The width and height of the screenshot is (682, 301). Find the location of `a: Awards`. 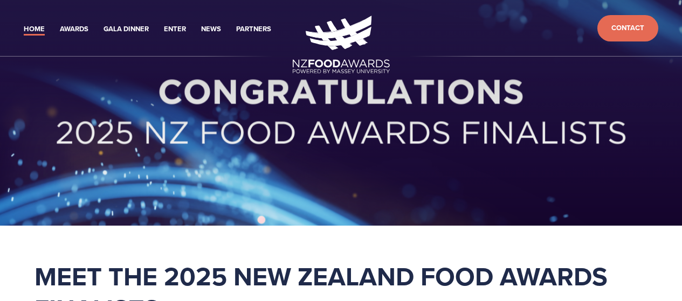

a: Awards is located at coordinates (74, 29).